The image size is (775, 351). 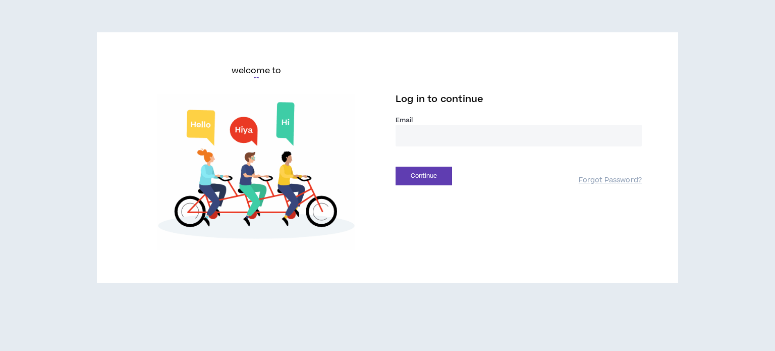 What do you see at coordinates (610, 180) in the screenshot?
I see `a: Forgot Password?` at bounding box center [610, 180].